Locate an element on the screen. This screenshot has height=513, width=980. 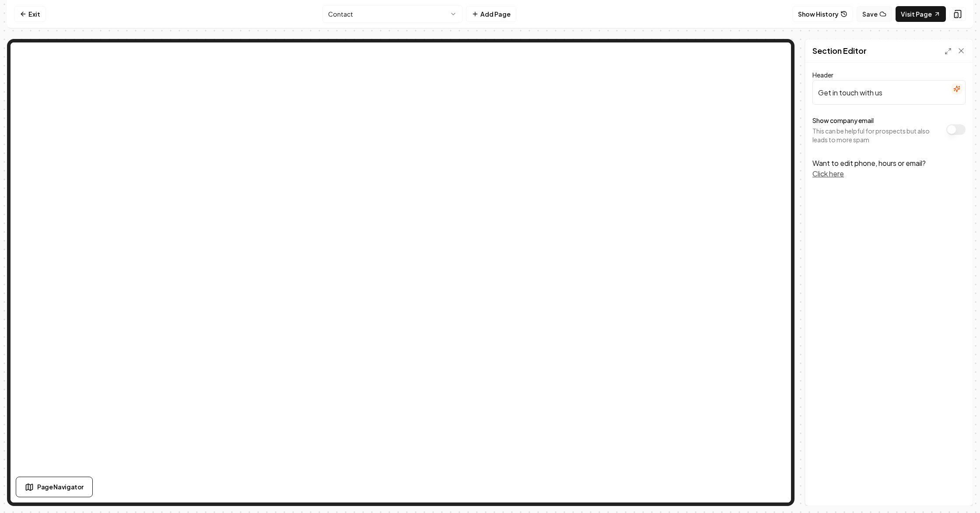
button: Show History is located at coordinates (823, 14).